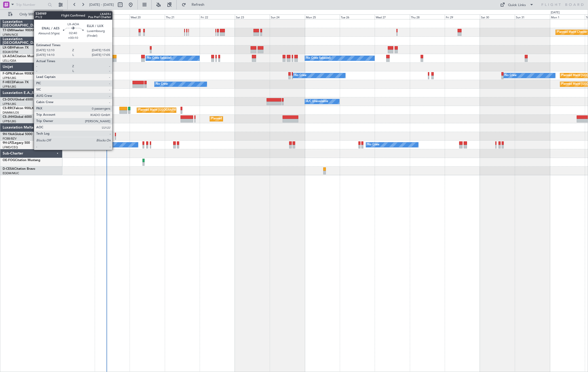 This screenshot has width=588, height=372. I want to click on span: F-HECD, so click(9, 82).